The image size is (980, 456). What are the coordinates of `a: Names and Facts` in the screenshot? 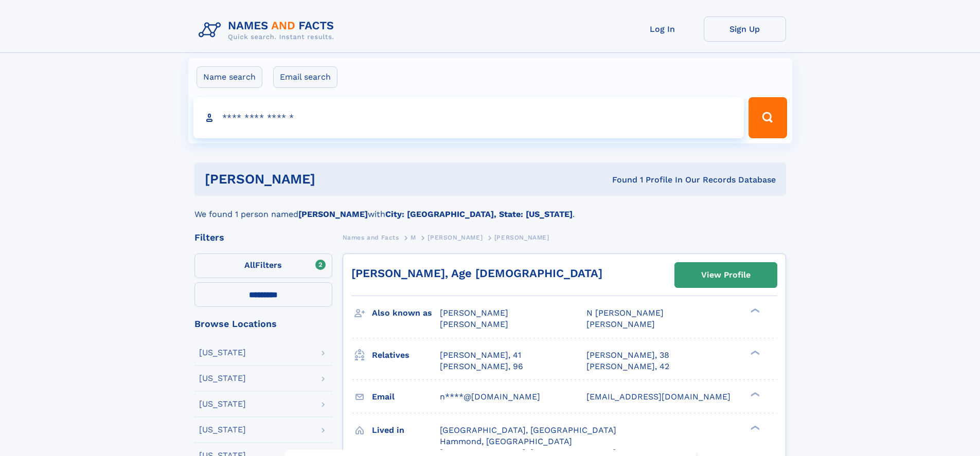 It's located at (370, 237).